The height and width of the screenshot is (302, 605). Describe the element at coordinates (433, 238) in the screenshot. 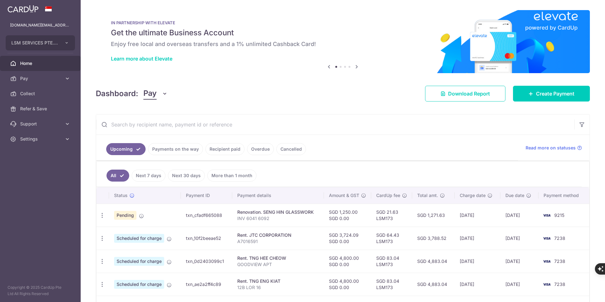

I see `td: SGD 3,788.52` at that location.